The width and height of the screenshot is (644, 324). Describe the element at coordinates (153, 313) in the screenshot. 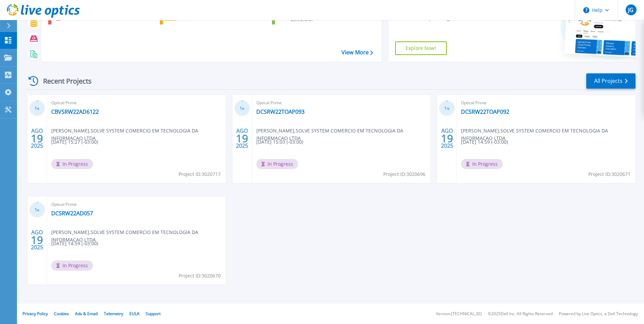

I see `a: Support` at that location.